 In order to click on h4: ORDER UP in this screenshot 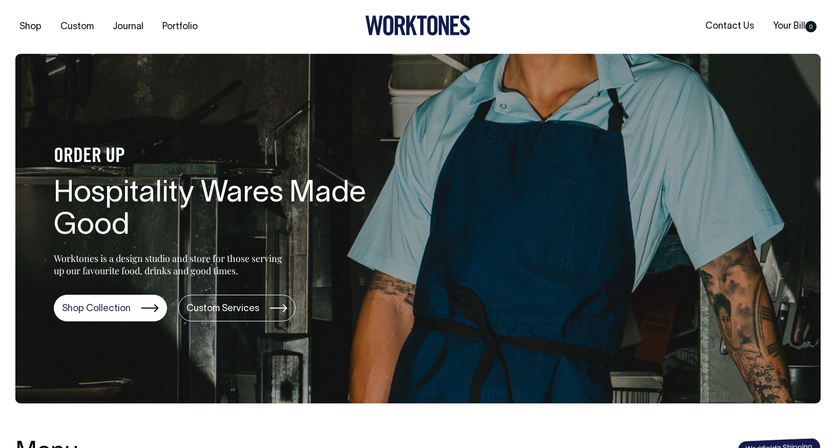, I will do `click(218, 157)`.